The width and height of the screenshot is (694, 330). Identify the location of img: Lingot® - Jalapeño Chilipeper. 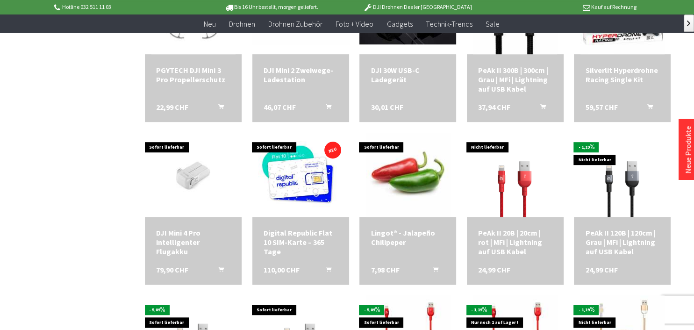
(408, 175).